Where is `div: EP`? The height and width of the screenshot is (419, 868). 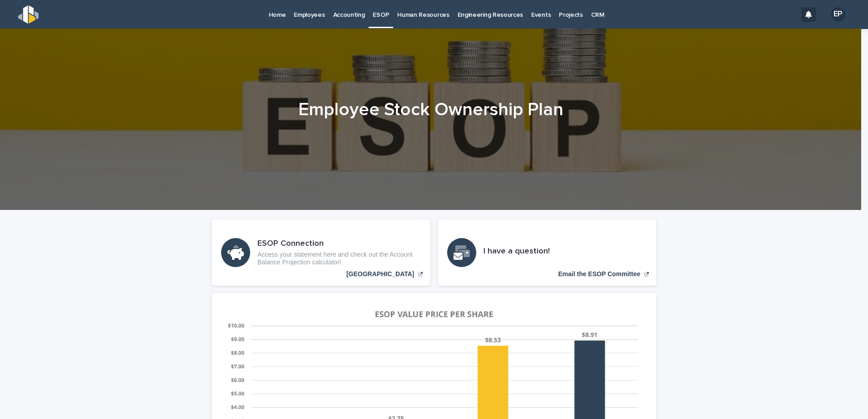
div: EP is located at coordinates (838, 14).